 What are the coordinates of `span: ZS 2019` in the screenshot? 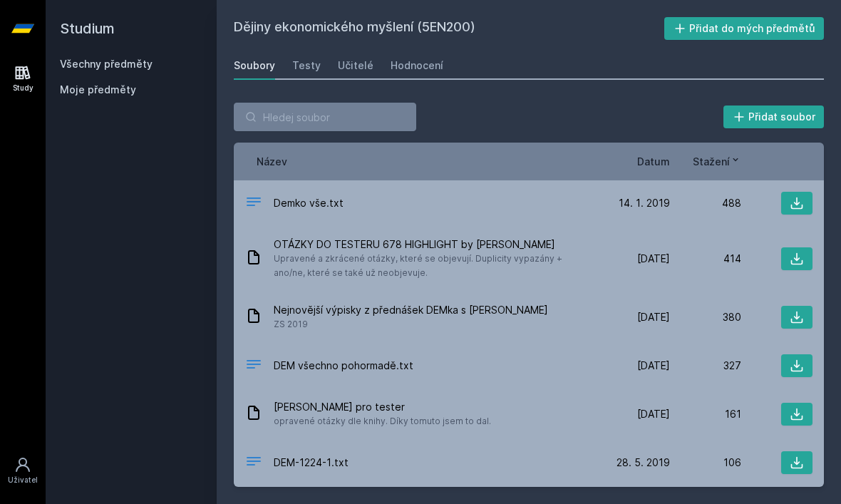 It's located at (411, 325).